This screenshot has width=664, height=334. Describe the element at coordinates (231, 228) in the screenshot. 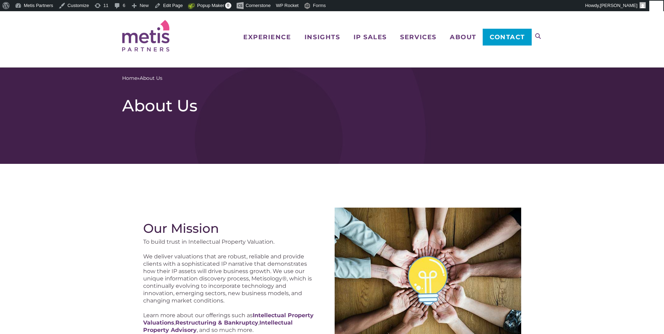

I see `h2: Our Mission` at that location.